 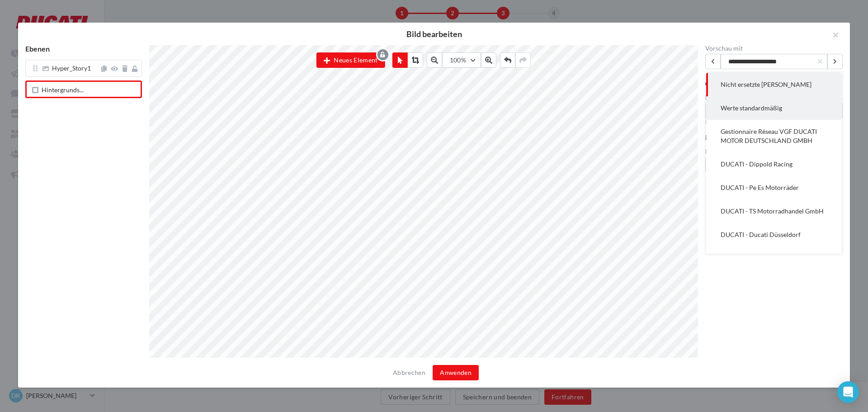 I want to click on div: Größe ändern, so click(x=774, y=84).